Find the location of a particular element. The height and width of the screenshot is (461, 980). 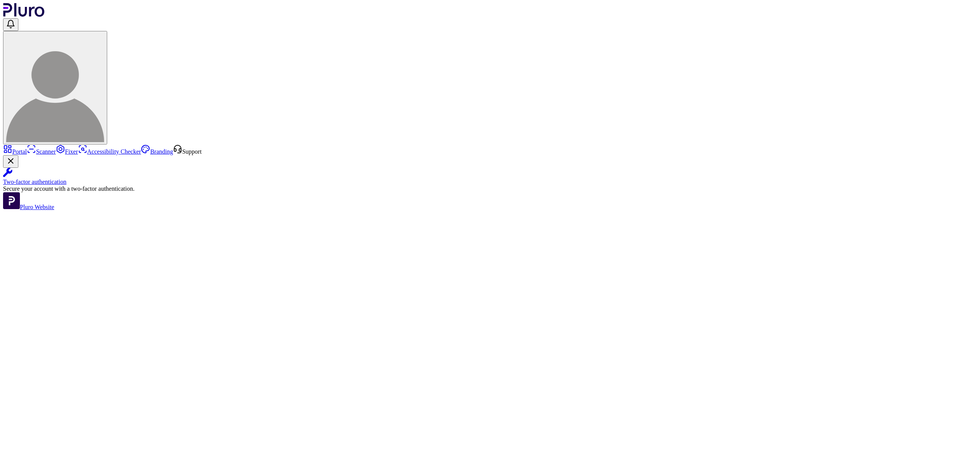

a: Portal is located at coordinates (15, 151).